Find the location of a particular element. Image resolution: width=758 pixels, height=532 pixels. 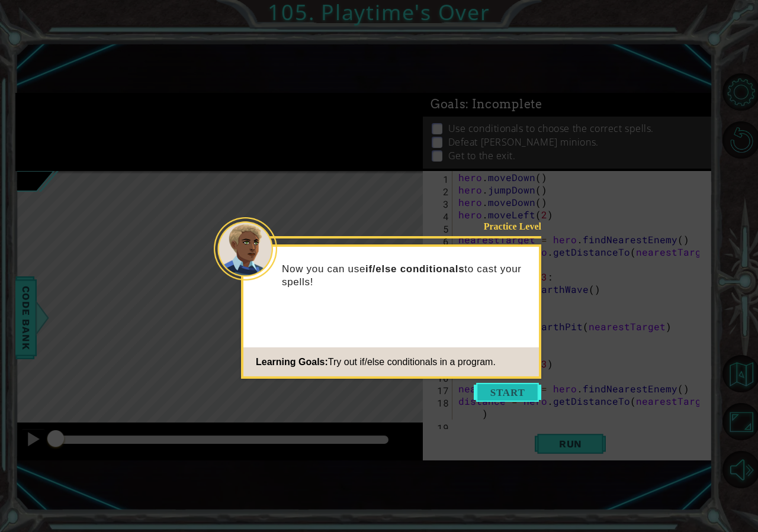

strong: if/else conditionals is located at coordinates (414, 269).